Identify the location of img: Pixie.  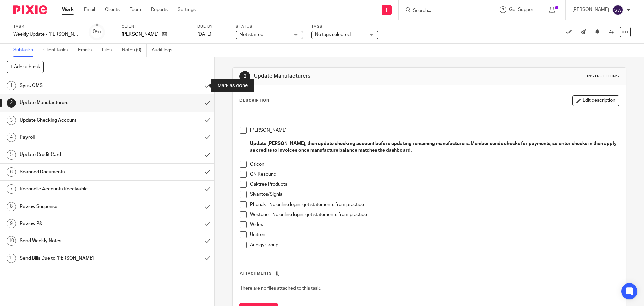
(30, 10).